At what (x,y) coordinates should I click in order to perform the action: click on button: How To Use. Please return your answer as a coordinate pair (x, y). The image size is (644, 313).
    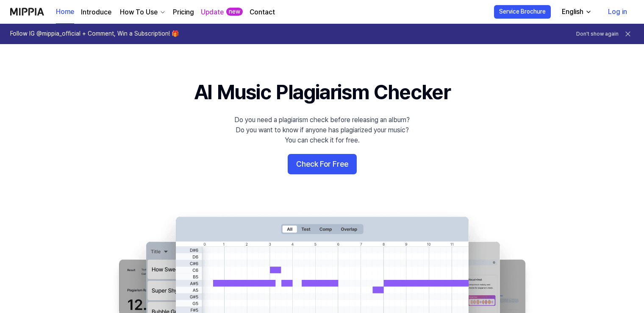
    Looking at the image, I should click on (142, 12).